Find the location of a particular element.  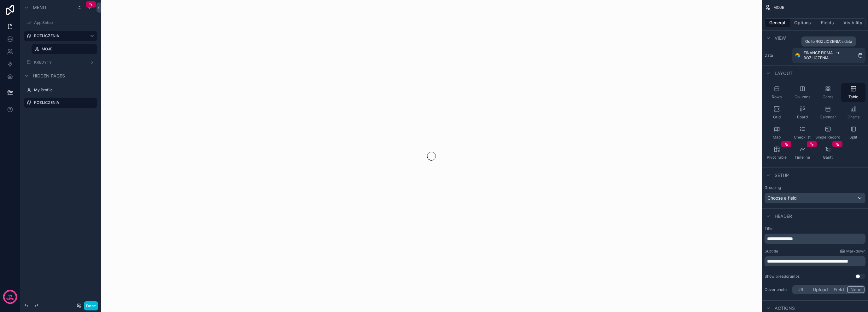

span: Setup is located at coordinates (782, 175).